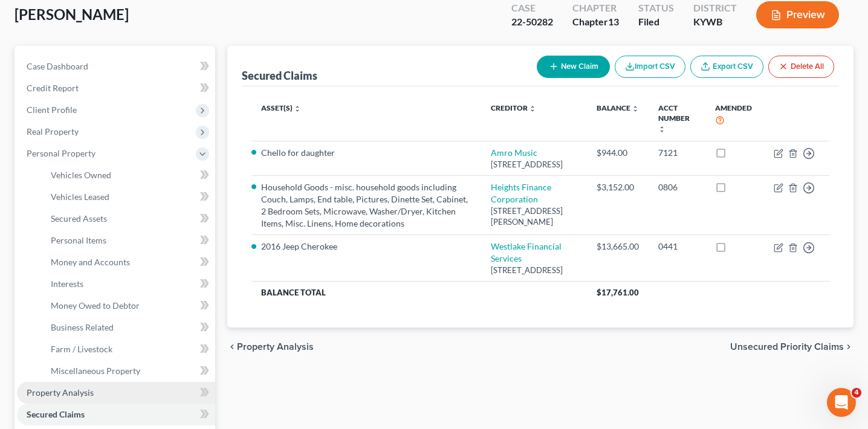 This screenshot has height=429, width=868. Describe the element at coordinates (367, 152) in the screenshot. I see `li: Chello for daughter` at that location.